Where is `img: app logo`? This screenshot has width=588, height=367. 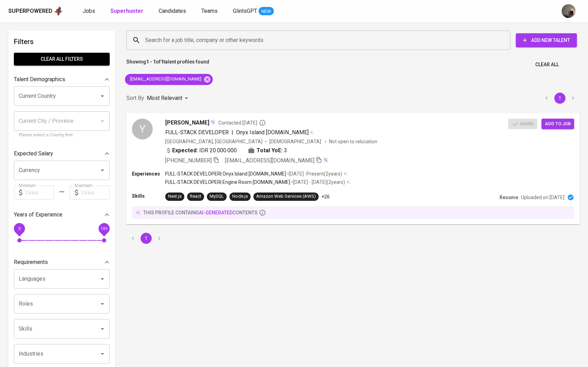
img: app logo is located at coordinates (58, 11).